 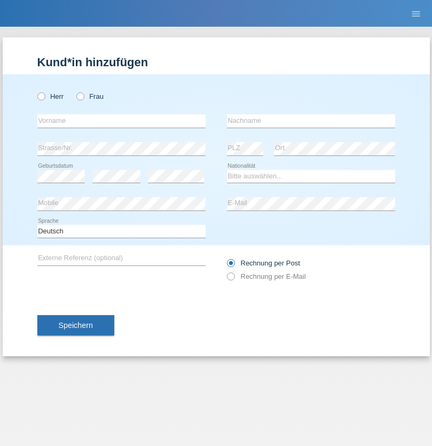 I want to click on input: Frau, so click(x=80, y=96).